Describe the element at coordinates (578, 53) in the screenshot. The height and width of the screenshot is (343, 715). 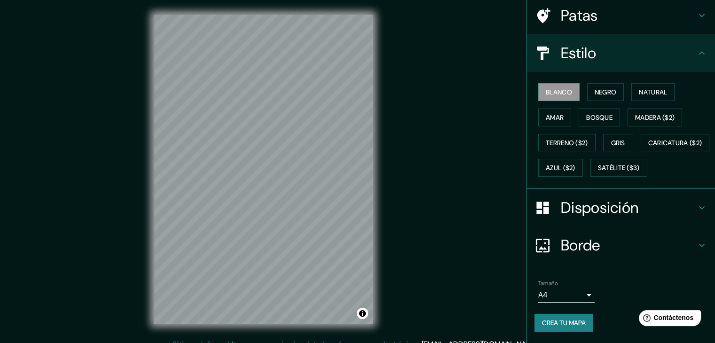
I see `font: Estilo` at that location.